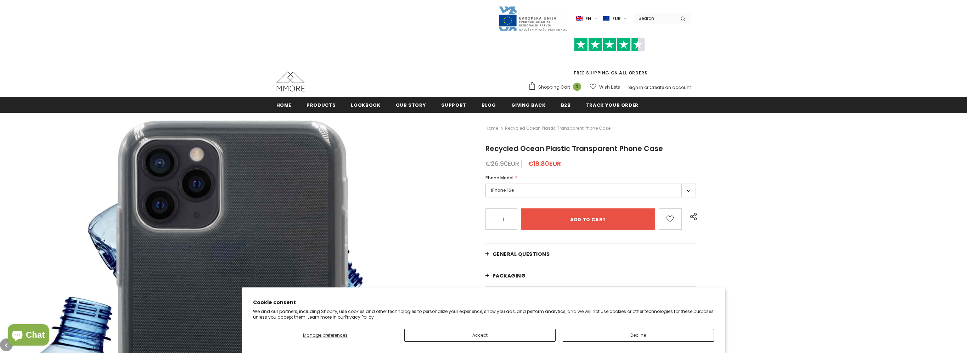 This screenshot has height=353, width=967. Describe the element at coordinates (612, 105) in the screenshot. I see `span: Track your order` at that location.